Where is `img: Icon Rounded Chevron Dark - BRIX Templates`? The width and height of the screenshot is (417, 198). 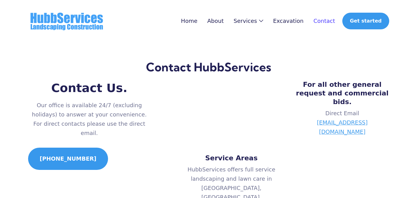
img: Icon Rounded Chevron Dark - BRIX Templates is located at coordinates (261, 21).